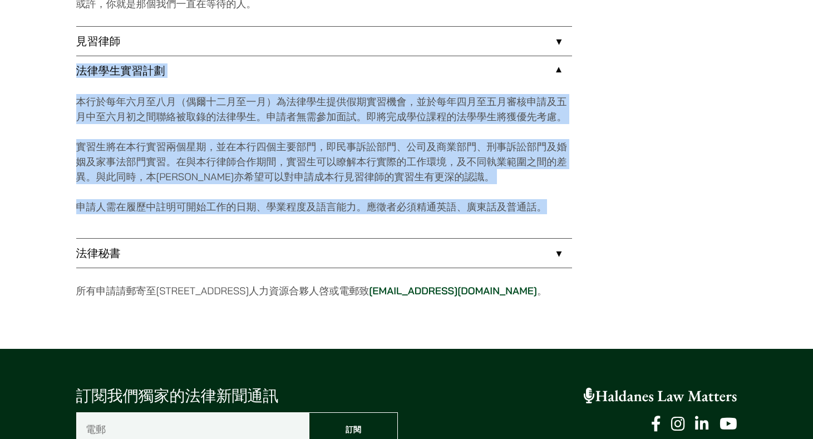 The height and width of the screenshot is (439, 813). Describe the element at coordinates (324, 161) in the screenshot. I see `p: 實習生將在本行實習兩個星期，並在本行四個主要部門，即民事訴訟部門、公司及商業部門、刑事訴訟部門及婚姻及家事法部門實習。在與本行律師合作期間，實習生可以瞭解本行實際的工作環境，及不同執業範圍之間的...` at that location.